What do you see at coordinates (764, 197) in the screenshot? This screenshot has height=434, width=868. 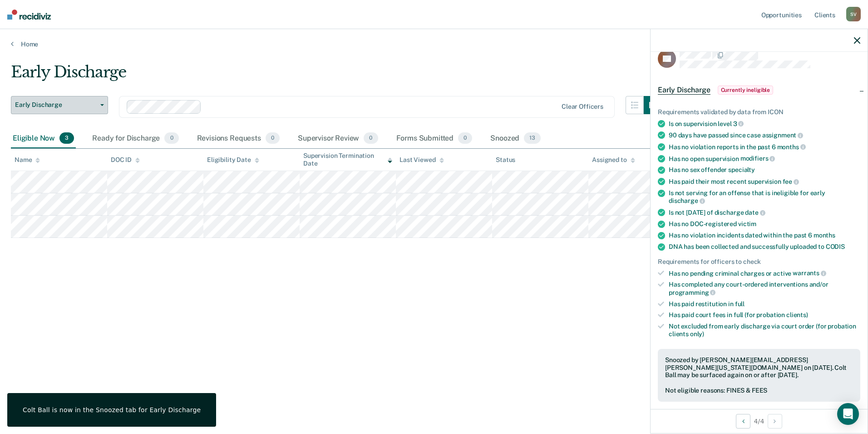 I see `div: Is not serving for an offense that is ineligible for early` at bounding box center [764, 197].